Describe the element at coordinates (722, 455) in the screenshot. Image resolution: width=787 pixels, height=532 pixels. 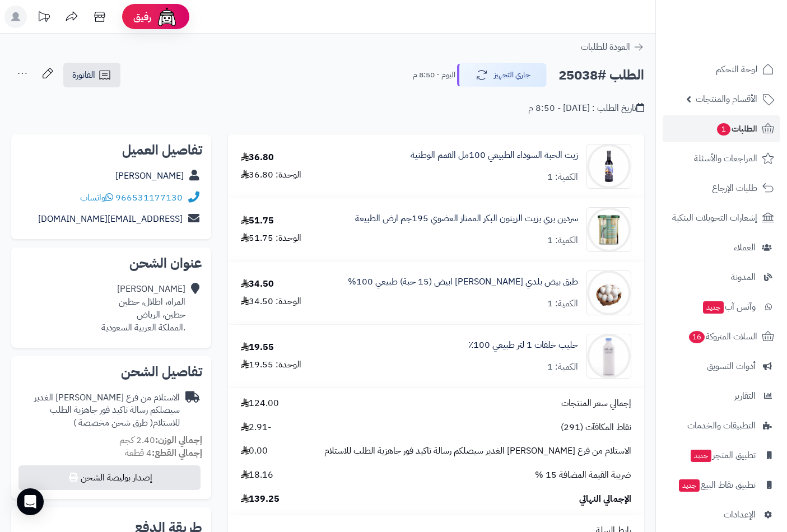
I see `a: تطبيق المتجرجديد` at that location.